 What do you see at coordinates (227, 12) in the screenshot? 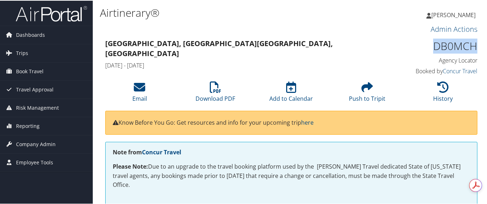
I see `h1: Airtinerary®` at bounding box center [227, 12].